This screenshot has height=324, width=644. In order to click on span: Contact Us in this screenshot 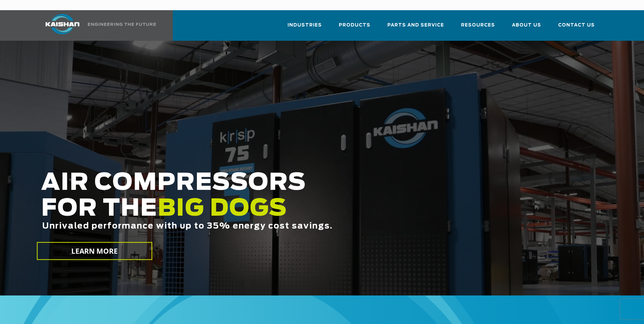, I will do `click(577, 25)`.